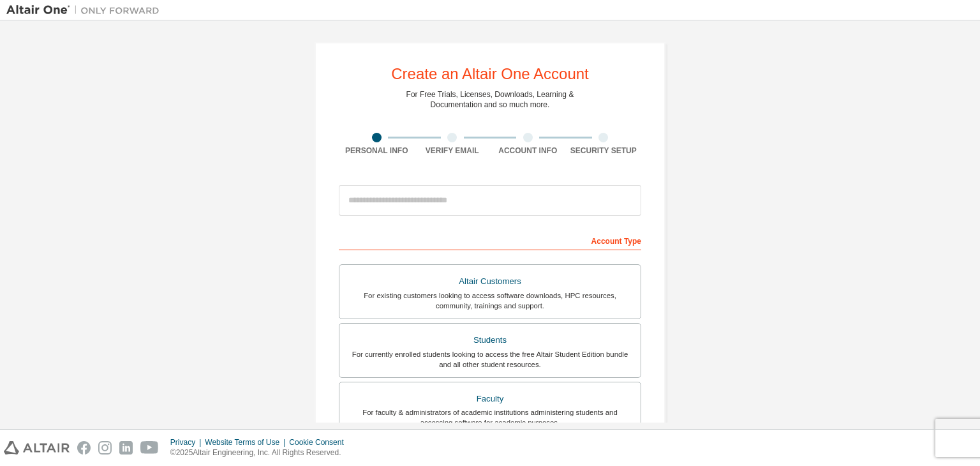  Describe the element at coordinates (528, 151) in the screenshot. I see `div: Account Info` at that location.